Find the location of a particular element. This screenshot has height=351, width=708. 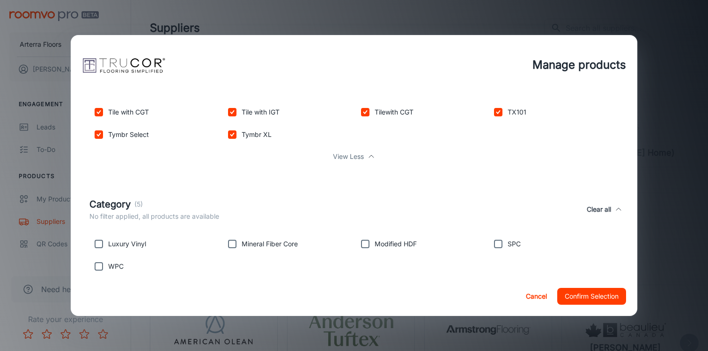

p: SPC is located at coordinates (514, 244).